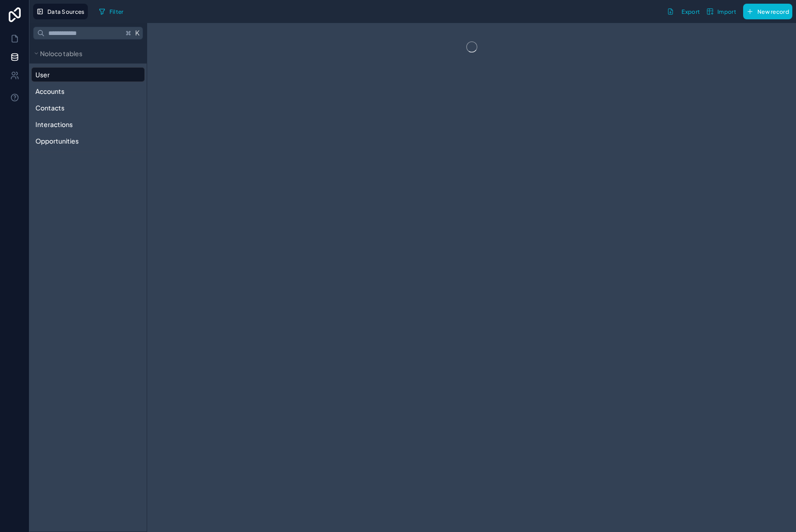  What do you see at coordinates (61, 12) in the screenshot?
I see `button: Data Sources` at bounding box center [61, 12].